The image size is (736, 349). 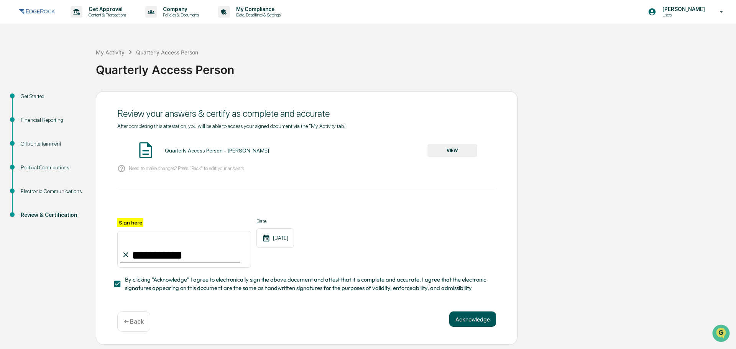 I want to click on button: Acknowledge, so click(x=473, y=320).